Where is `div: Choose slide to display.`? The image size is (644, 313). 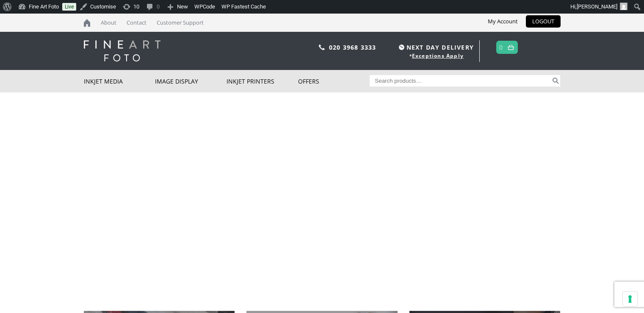 div: Choose slide to display. is located at coordinates (322, 285).